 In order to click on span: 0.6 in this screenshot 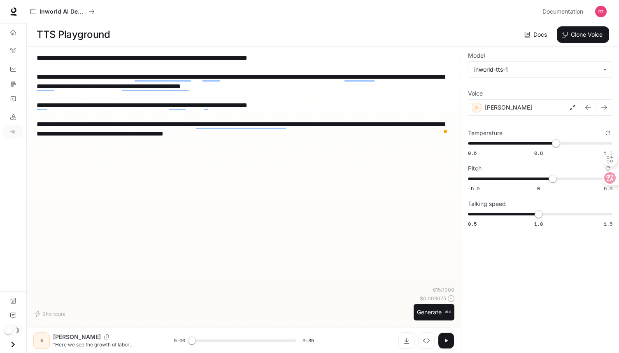, I will do `click(472, 153)`.